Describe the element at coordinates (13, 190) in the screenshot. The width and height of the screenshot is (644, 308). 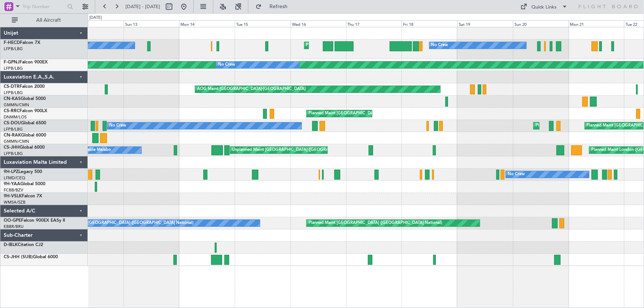
I see `a: FCBB/BZV` at that location.